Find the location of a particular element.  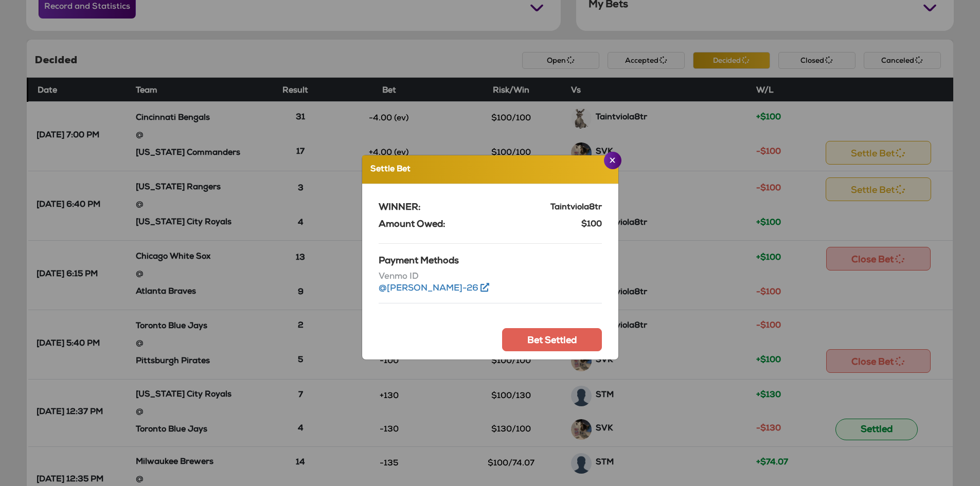

h6: $100 is located at coordinates (592, 225).